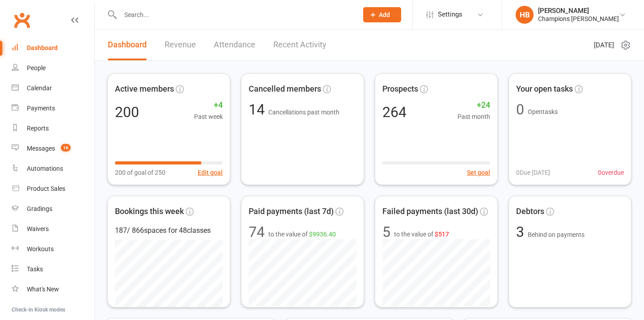 This screenshot has height=320, width=644. I want to click on div: 0, so click(520, 110).